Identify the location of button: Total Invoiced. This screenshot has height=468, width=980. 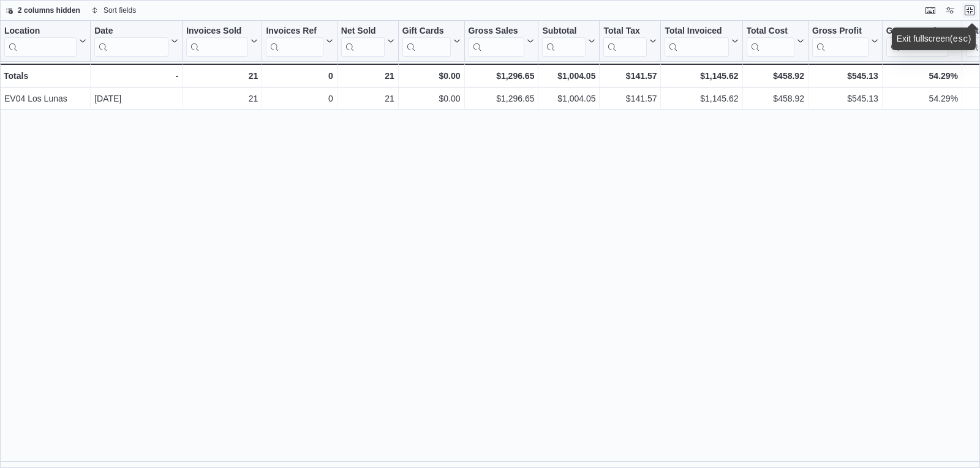
(701, 41).